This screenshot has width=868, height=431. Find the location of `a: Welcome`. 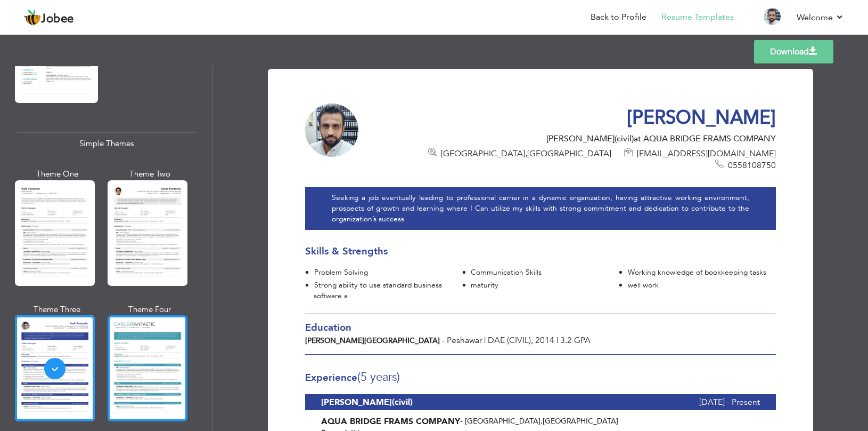

a: Welcome is located at coordinates (820, 17).